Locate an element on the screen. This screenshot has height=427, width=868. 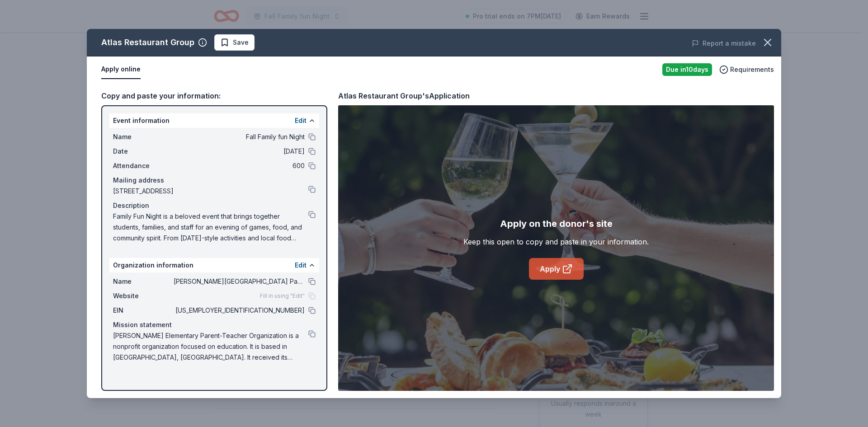
span: 600 is located at coordinates (240, 166).